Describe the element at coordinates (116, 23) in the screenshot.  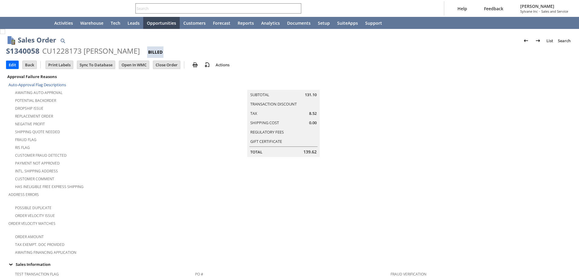
I see `span: Tech` at that location.